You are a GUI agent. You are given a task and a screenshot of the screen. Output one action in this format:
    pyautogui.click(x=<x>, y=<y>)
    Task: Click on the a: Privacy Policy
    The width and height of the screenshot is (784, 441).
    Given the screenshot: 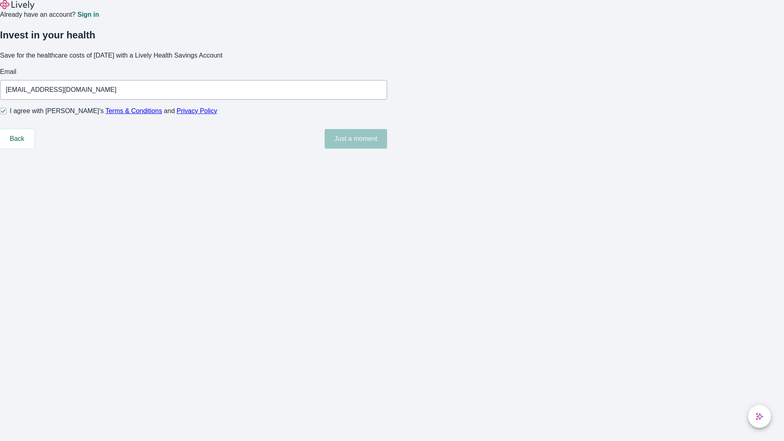 What is the action you would take?
    pyautogui.click(x=197, y=111)
    